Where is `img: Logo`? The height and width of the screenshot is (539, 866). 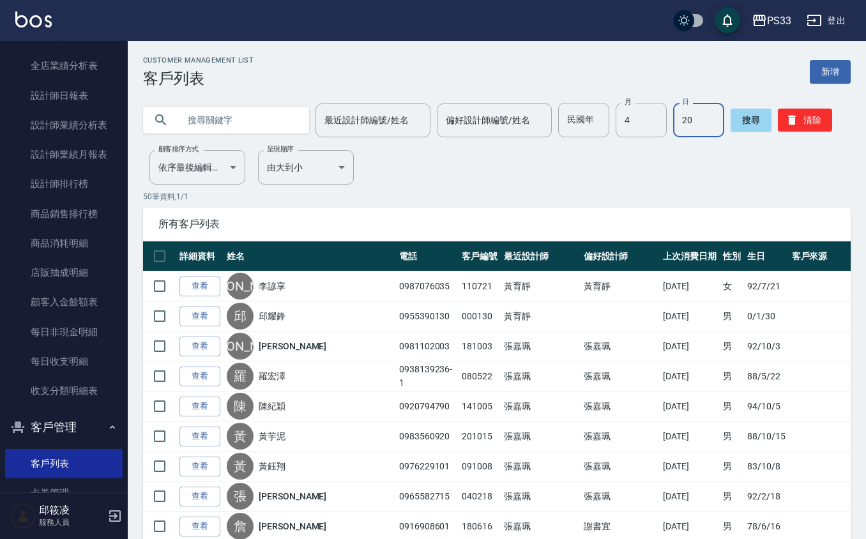
img: Logo is located at coordinates (33, 19).